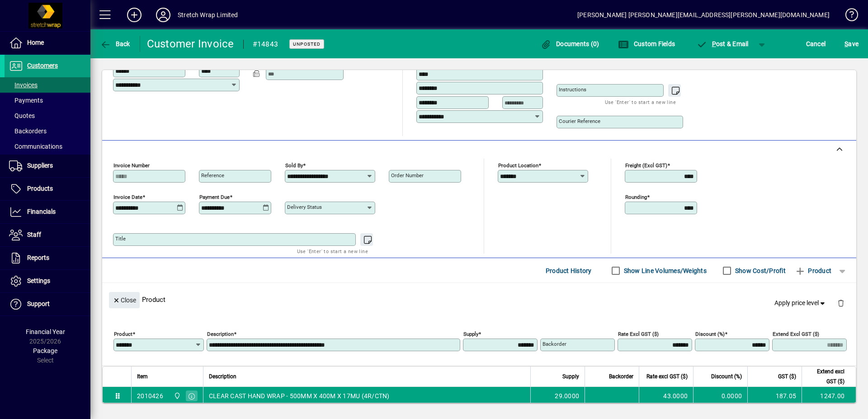 The width and height of the screenshot is (868, 419). I want to click on div: #14843, so click(265, 44).